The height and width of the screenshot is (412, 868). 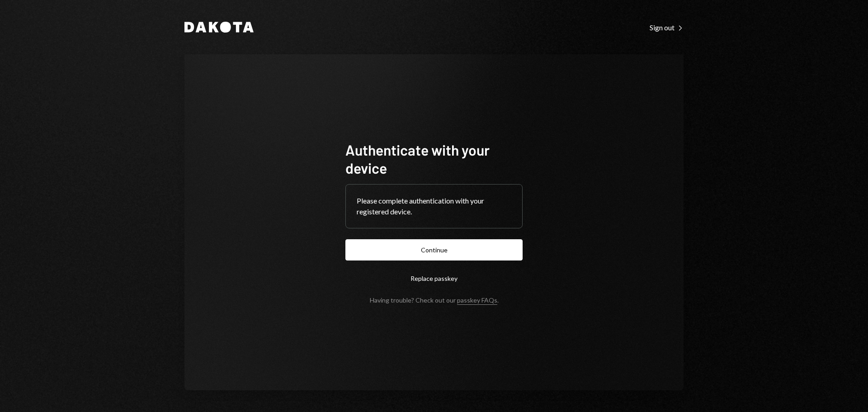 I want to click on div: Please complete authentication with your registered device., so click(x=434, y=206).